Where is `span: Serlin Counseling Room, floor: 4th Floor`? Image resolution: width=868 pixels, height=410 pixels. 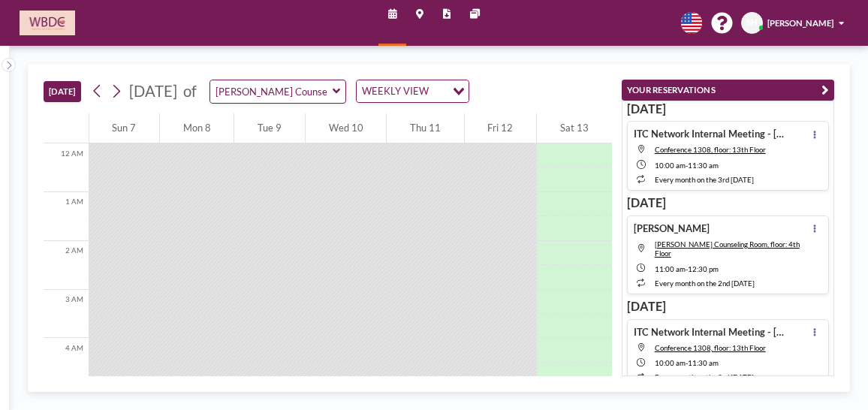 span: Serlin Counseling Room, floor: 4th Floor is located at coordinates (727, 249).